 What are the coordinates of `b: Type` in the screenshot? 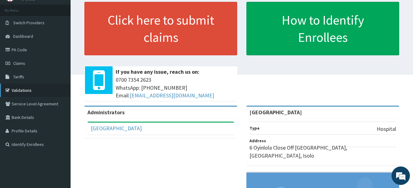 It's located at (255, 128).